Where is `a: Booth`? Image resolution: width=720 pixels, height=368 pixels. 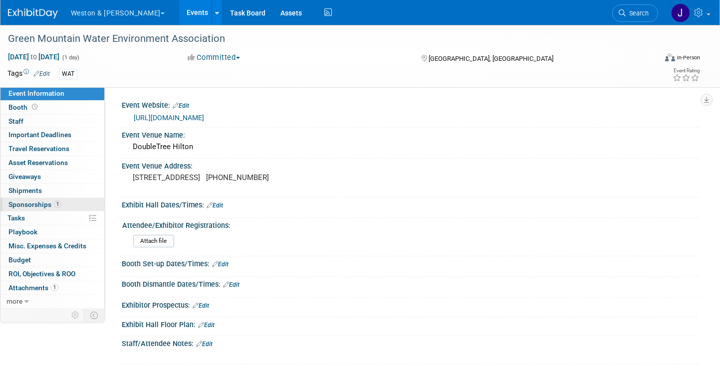
a: Booth is located at coordinates (52, 107).